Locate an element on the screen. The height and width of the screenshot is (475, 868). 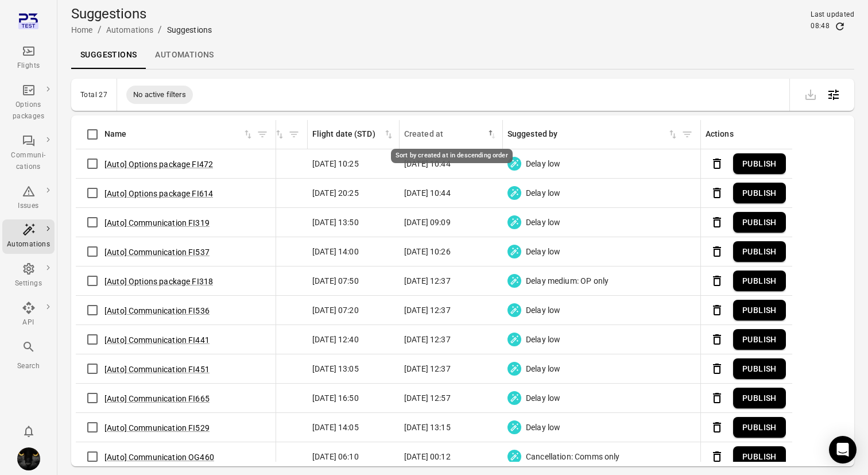
button: Search is located at coordinates (28, 356).